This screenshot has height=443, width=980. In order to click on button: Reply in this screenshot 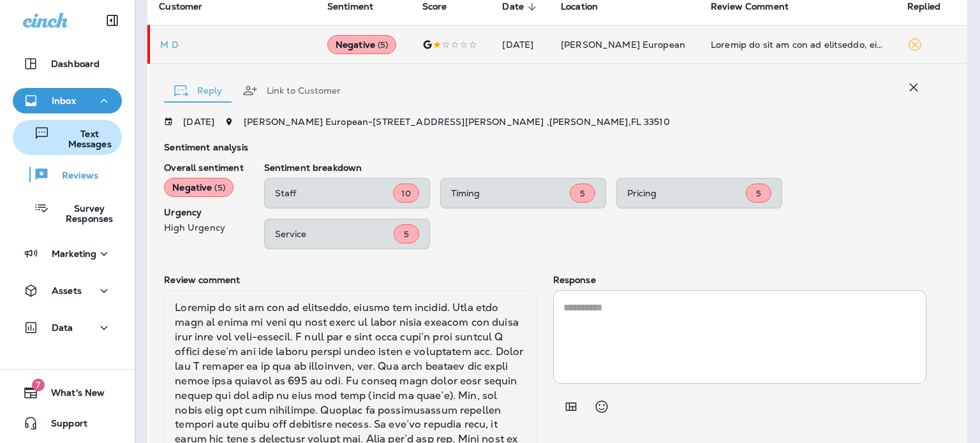, I will do `click(198, 91)`.